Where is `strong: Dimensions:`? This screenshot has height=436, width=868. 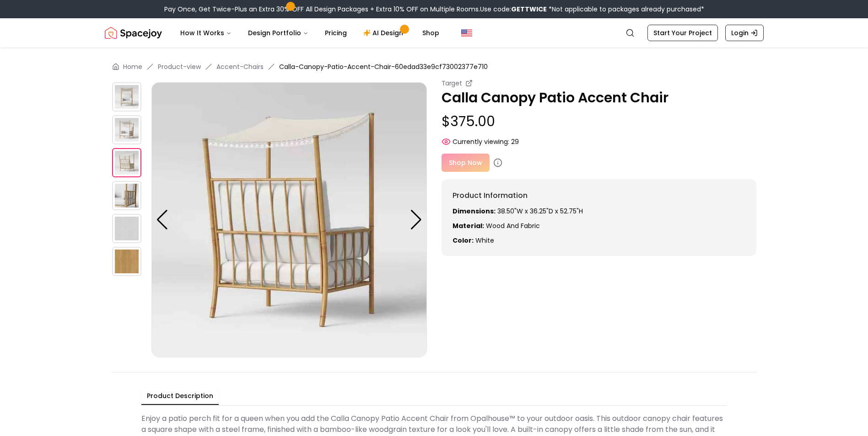 strong: Dimensions: is located at coordinates (474, 212).